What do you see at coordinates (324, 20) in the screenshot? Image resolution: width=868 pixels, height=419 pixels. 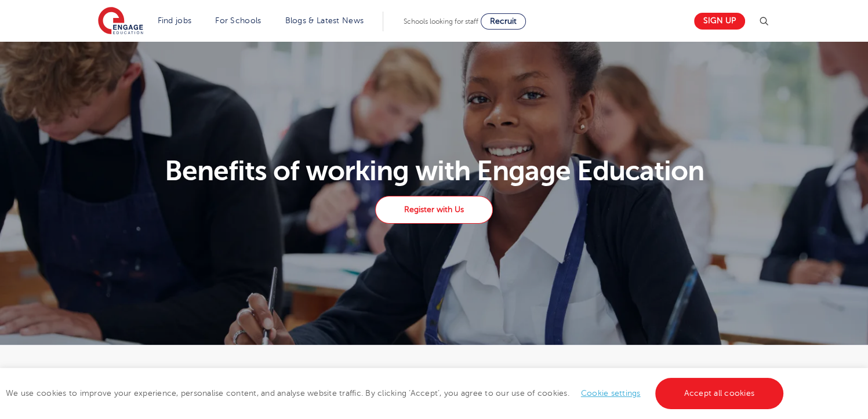 I see `a: Blogs & Latest News` at bounding box center [324, 20].